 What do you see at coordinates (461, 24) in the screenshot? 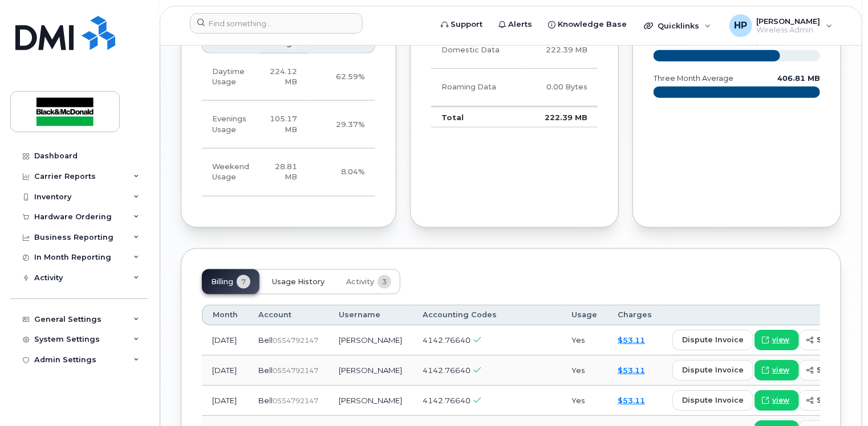
I see `a: Support` at bounding box center [461, 24].